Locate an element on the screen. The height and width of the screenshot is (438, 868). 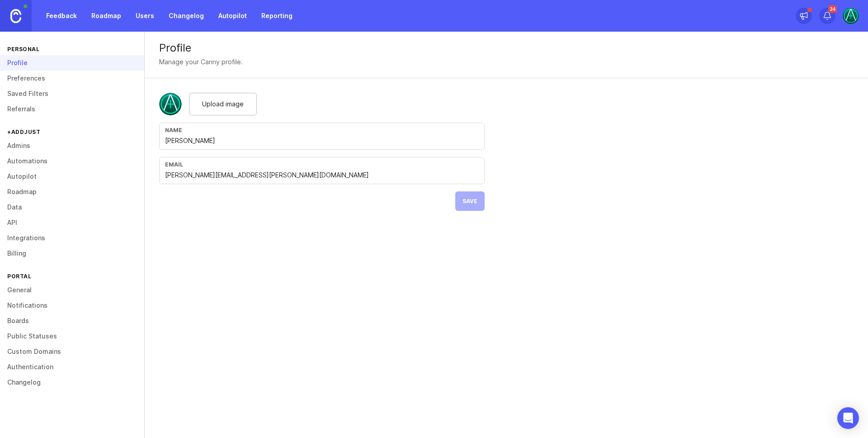
div: Open Intercom Messenger is located at coordinates (848, 418).